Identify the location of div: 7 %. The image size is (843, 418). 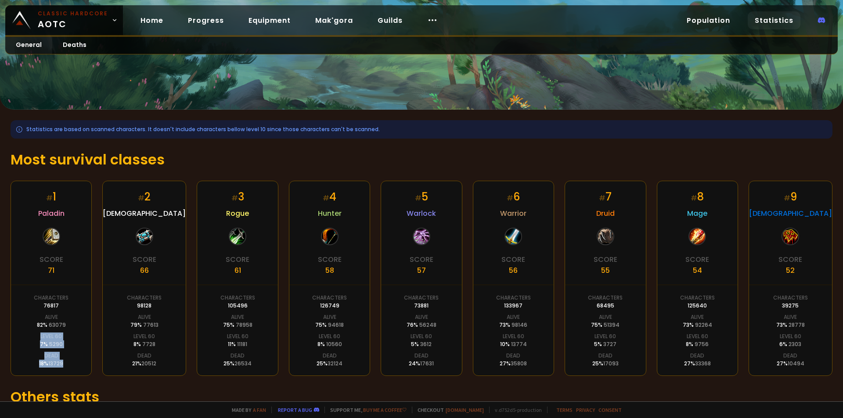
(51, 345).